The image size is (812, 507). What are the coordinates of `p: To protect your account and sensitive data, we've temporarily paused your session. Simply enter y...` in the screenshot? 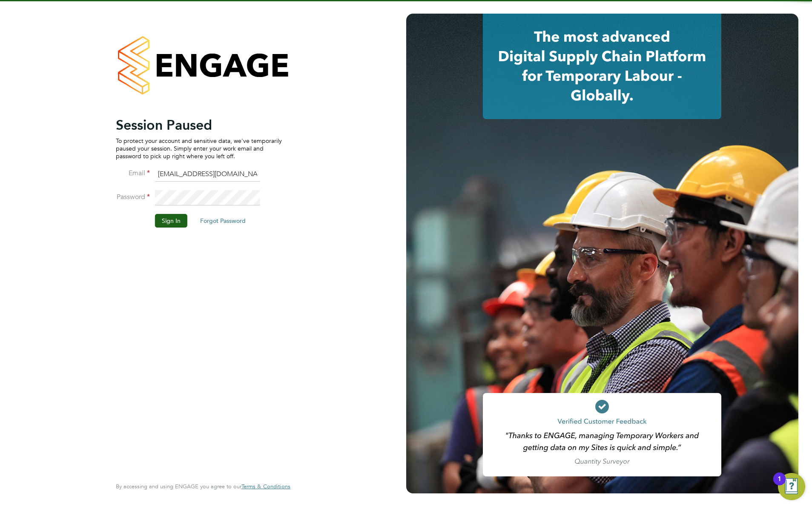 It's located at (199, 148).